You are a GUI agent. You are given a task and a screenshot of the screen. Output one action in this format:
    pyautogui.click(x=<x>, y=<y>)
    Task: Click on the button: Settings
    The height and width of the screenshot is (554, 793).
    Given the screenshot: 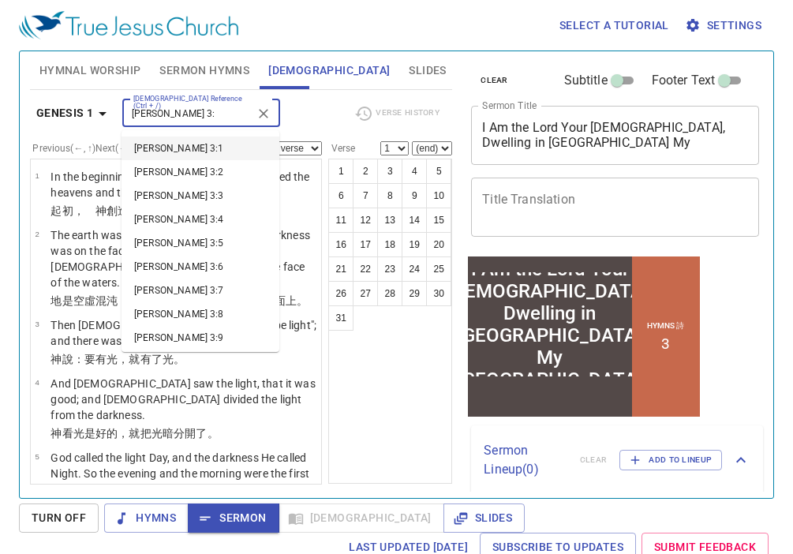 What is the action you would take?
    pyautogui.click(x=725, y=25)
    